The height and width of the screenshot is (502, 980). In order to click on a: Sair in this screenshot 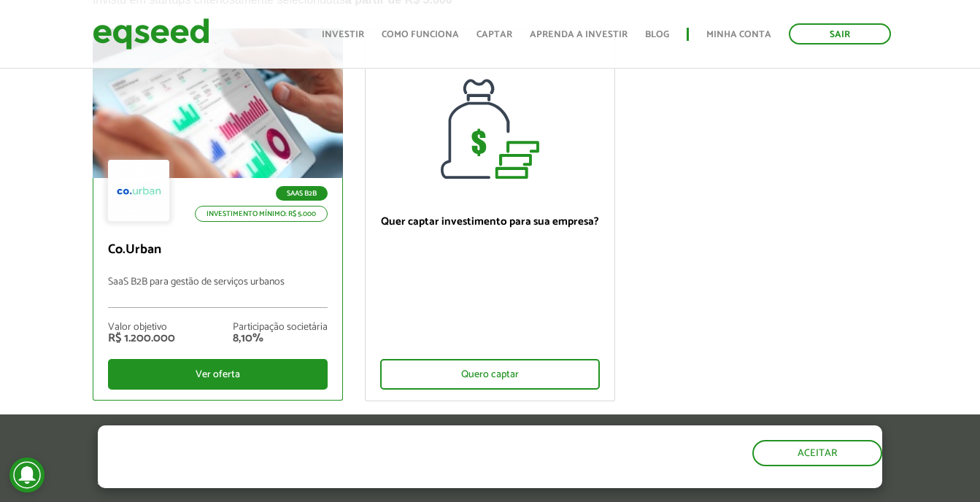, I will do `click(840, 33)`.